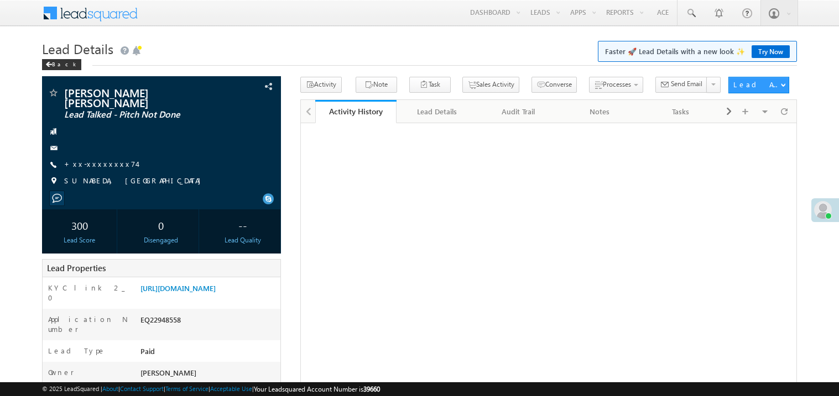 The width and height of the screenshot is (839, 396). What do you see at coordinates (372, 389) in the screenshot?
I see `span: 39660` at bounding box center [372, 389].